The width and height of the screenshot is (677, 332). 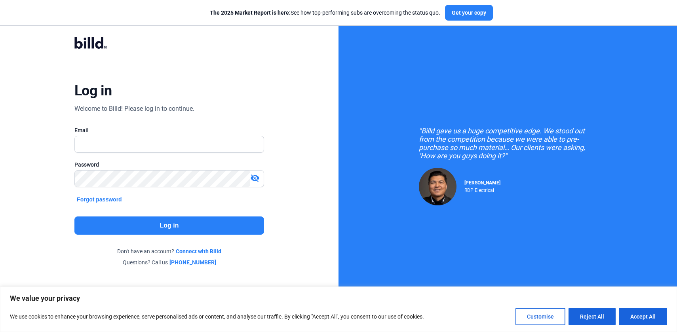 What do you see at coordinates (93, 91) in the screenshot?
I see `div: Log in` at bounding box center [93, 91].